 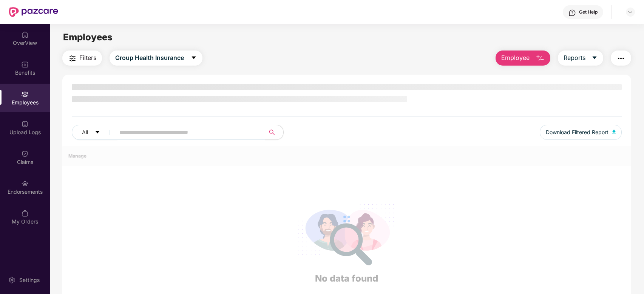 I want to click on button: Employee, so click(x=523, y=58).